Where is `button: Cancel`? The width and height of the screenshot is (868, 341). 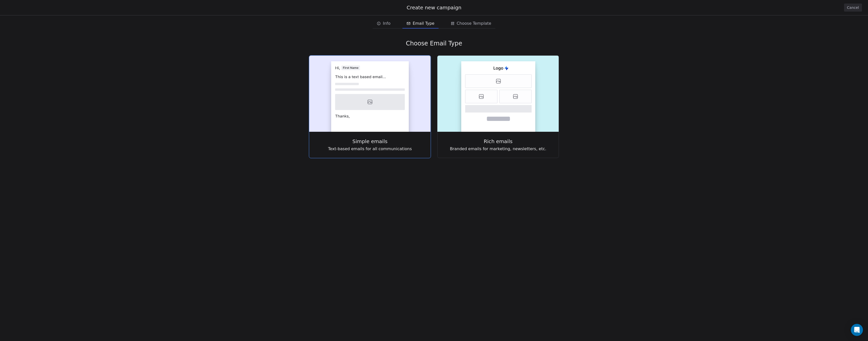 button: Cancel is located at coordinates (854, 8).